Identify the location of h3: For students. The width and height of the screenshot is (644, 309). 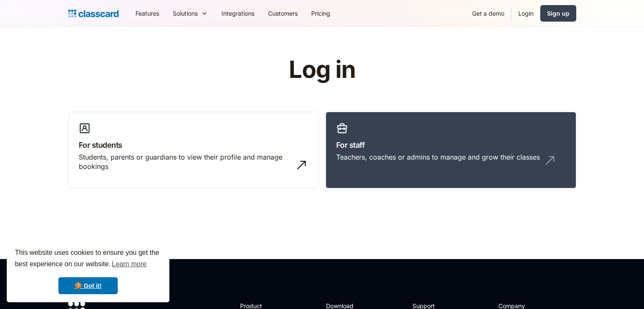
(193, 145).